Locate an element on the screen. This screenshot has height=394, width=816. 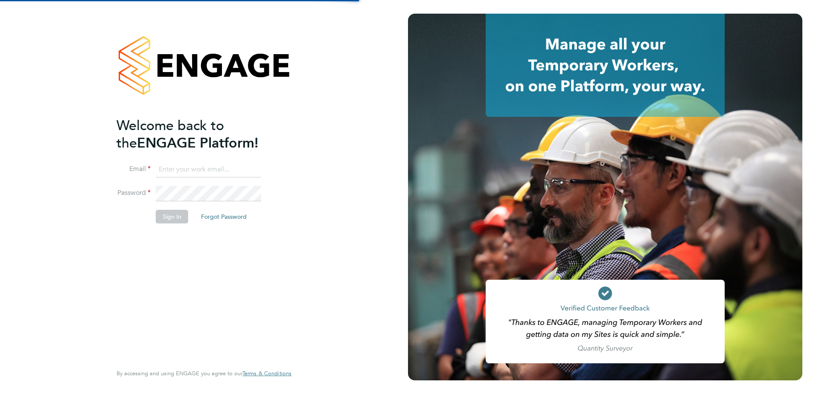
input: Enter your work email... is located at coordinates (208, 170).